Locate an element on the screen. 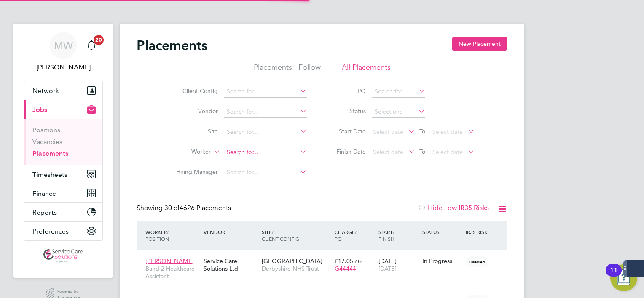 The height and width of the screenshot is (298, 644). div: Service Care Solutions Ltd is located at coordinates (231, 265).